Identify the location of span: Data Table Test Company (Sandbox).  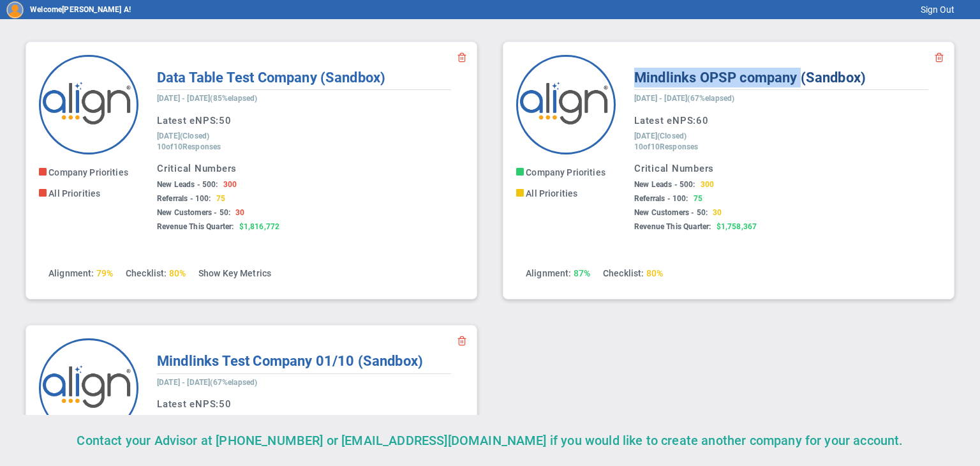
(272, 77).